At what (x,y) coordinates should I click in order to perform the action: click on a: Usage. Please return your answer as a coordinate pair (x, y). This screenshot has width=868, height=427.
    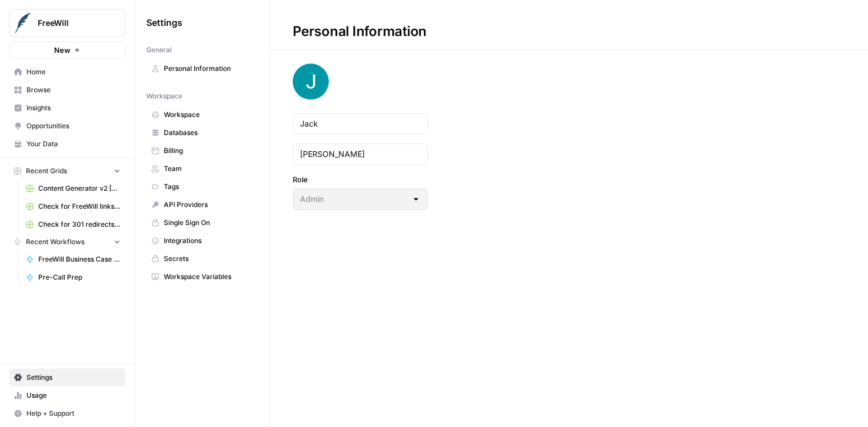
    Looking at the image, I should click on (67, 395).